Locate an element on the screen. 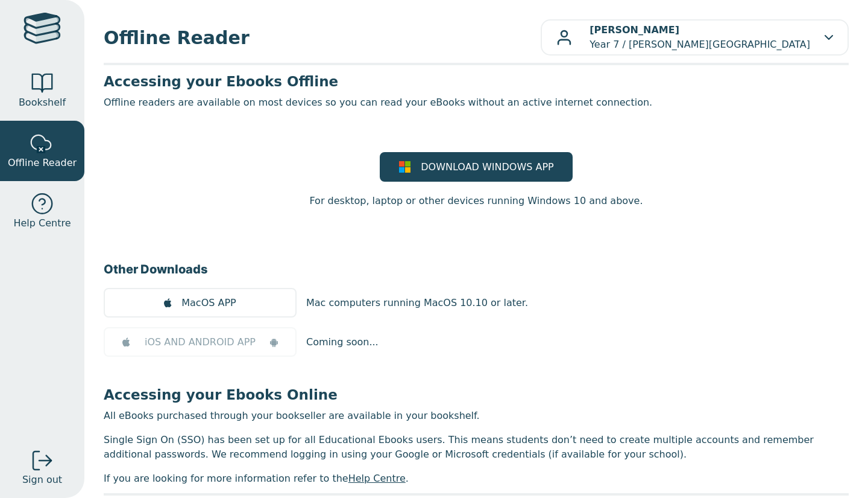 This screenshot has width=868, height=498. span: MacOS APP is located at coordinates (209, 303).